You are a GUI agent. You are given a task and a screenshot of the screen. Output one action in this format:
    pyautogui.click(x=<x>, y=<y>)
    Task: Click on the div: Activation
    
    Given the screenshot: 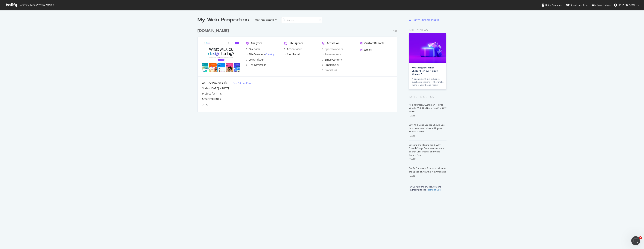 What is the action you would take?
    pyautogui.click(x=333, y=43)
    